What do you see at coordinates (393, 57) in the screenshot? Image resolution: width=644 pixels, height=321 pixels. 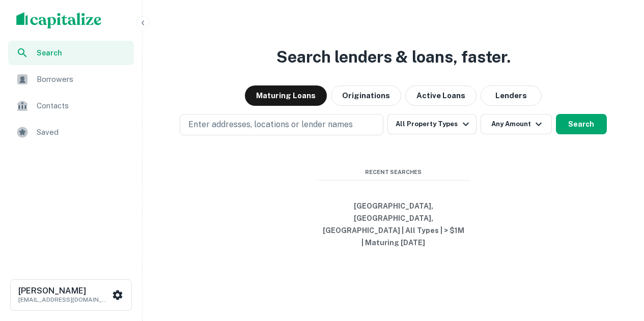 I see `h3: Search lenders & loans, faster.` at bounding box center [393, 57].